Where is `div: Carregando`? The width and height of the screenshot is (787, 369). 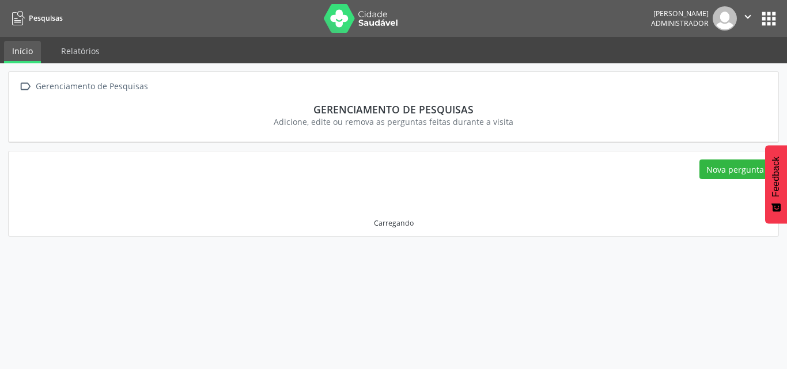
div: Carregando is located at coordinates (393, 223).